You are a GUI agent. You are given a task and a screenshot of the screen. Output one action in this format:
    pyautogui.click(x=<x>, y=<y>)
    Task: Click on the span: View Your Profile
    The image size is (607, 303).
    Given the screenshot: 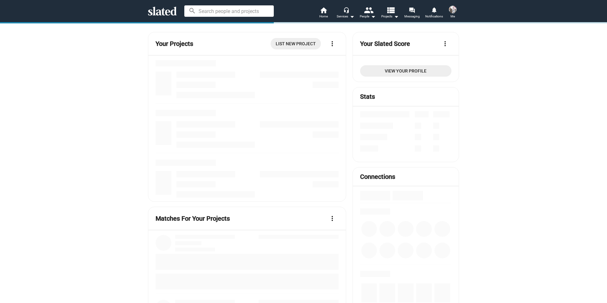 What is the action you would take?
    pyautogui.click(x=406, y=71)
    